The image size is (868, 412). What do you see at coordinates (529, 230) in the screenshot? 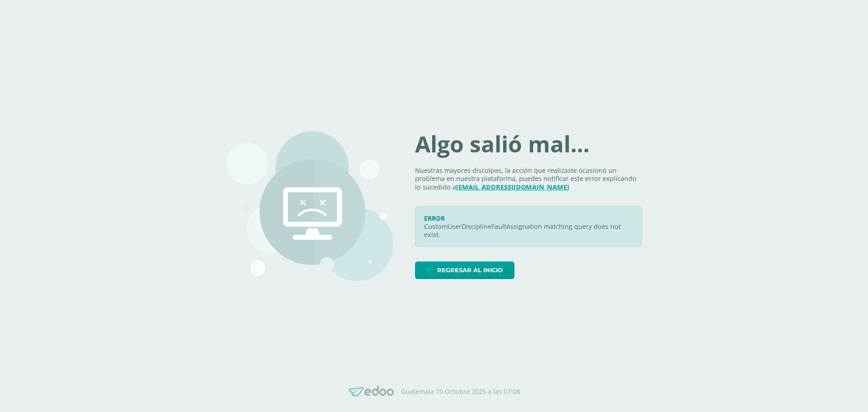
I see `p: CustomUserDisciplineFaultAssignation matching query does not exist.` at bounding box center [529, 230].